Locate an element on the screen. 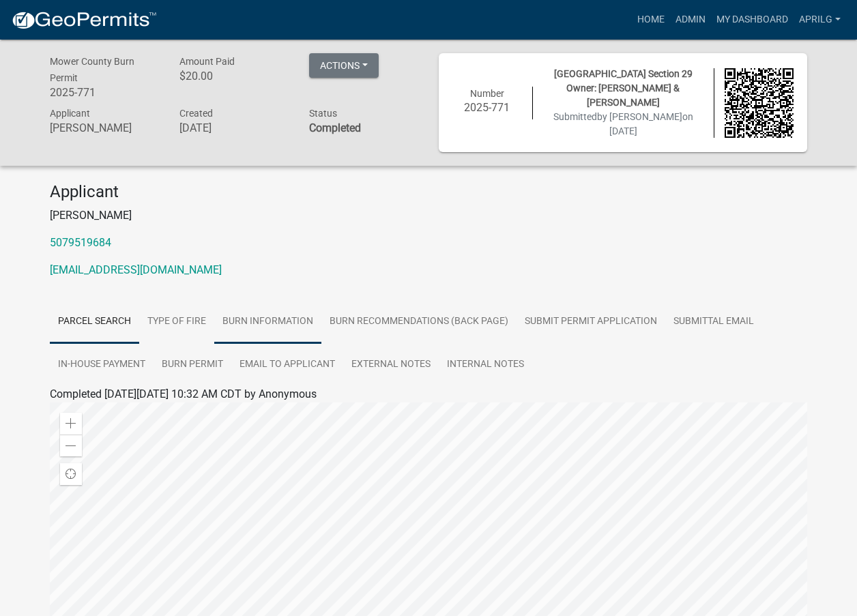 This screenshot has width=857, height=616. img: QR code is located at coordinates (759, 103).